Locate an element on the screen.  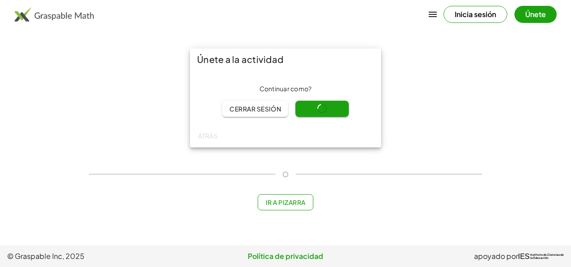
button: Ir a Pizarra is located at coordinates (285, 202).